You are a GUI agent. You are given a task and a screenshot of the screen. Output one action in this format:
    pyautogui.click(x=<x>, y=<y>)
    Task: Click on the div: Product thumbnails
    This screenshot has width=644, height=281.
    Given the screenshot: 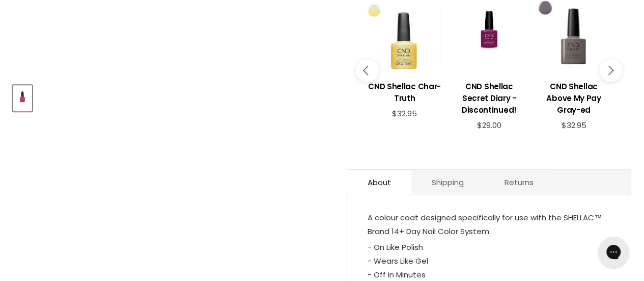 What is the action you would take?
    pyautogui.click(x=172, y=97)
    